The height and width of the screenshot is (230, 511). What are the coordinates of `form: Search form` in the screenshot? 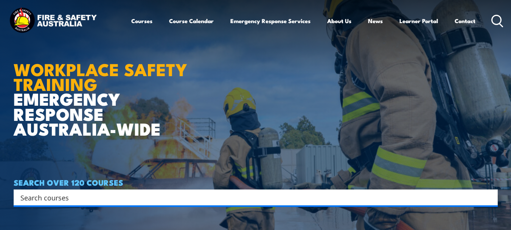 It's located at (252, 197).